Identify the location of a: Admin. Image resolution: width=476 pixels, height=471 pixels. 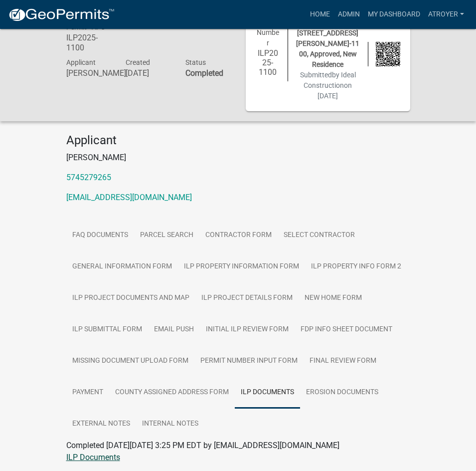
(349, 14).